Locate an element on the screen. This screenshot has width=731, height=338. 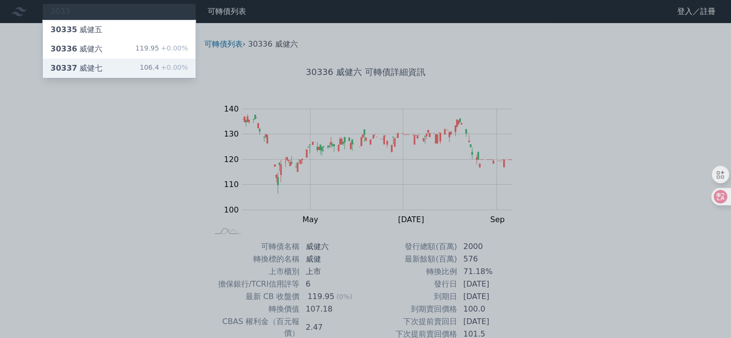
a: 30336威健六 119.95+0.00% is located at coordinates (119, 49).